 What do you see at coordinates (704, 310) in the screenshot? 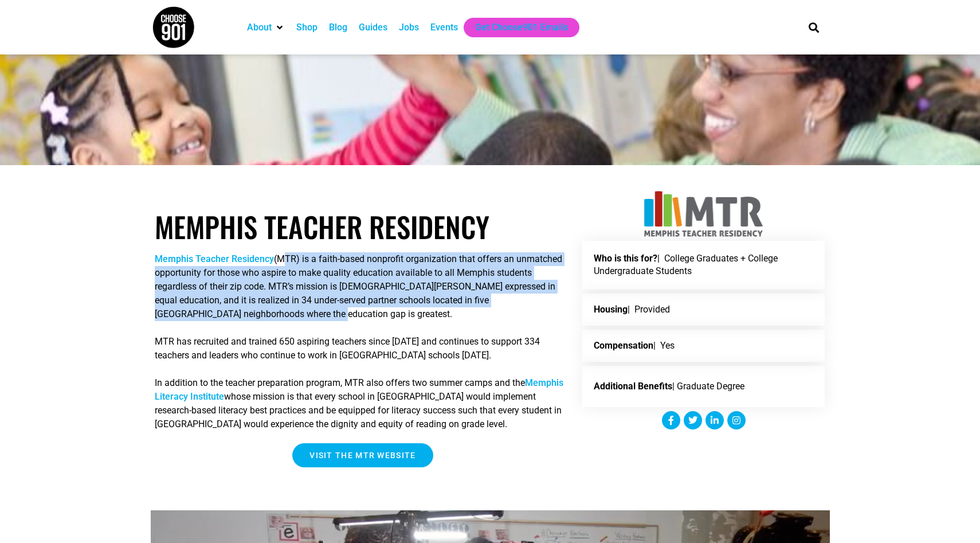
I see `p: | Provided` at bounding box center [704, 310].